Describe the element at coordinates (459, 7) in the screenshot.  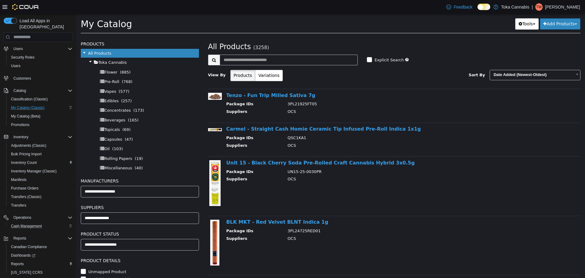
I see `a: Feedback` at that location.